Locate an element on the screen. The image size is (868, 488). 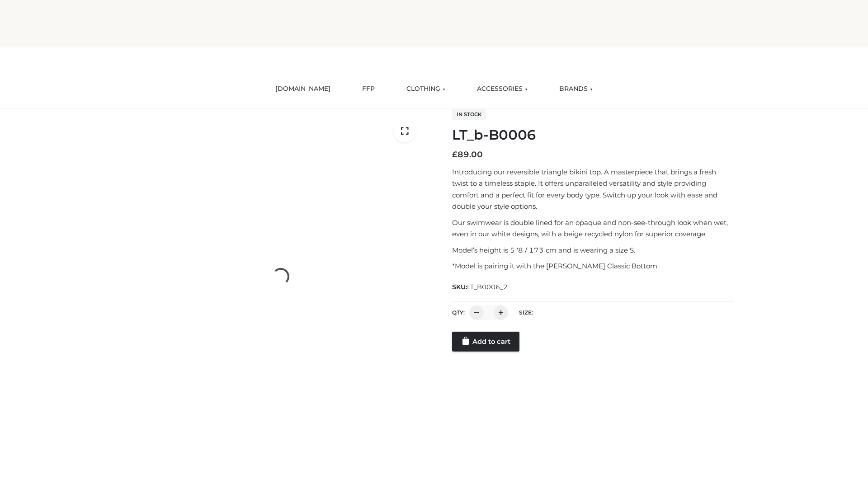
a: CLOTHING is located at coordinates (425, 89).